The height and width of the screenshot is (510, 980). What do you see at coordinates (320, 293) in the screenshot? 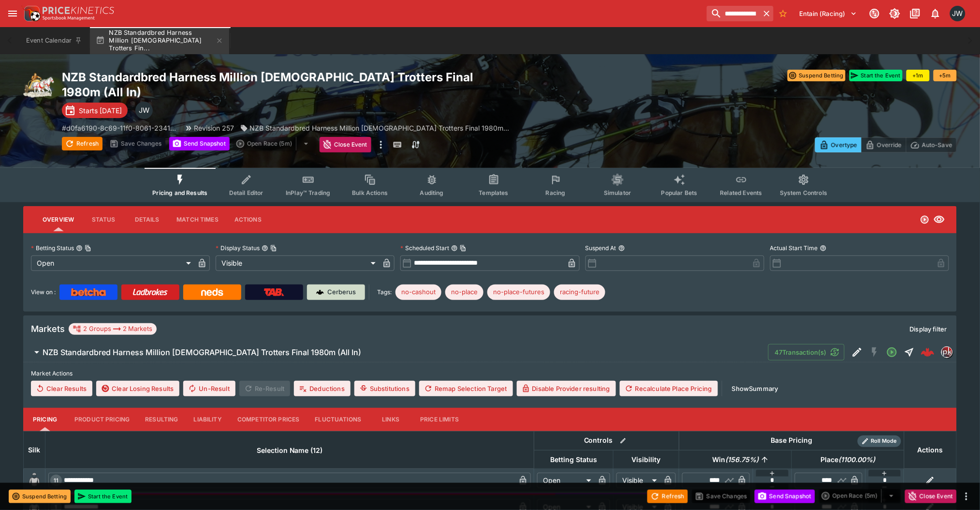
I see `img: Cerberus` at bounding box center [320, 293].